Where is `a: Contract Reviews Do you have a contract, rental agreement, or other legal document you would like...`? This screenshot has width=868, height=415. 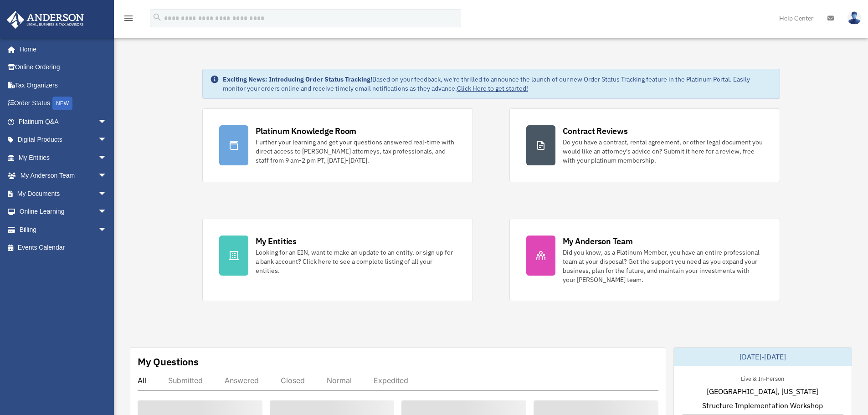 a: Contract Reviews Do you have a contract, rental agreement, or other legal document you would like... is located at coordinates (645, 145).